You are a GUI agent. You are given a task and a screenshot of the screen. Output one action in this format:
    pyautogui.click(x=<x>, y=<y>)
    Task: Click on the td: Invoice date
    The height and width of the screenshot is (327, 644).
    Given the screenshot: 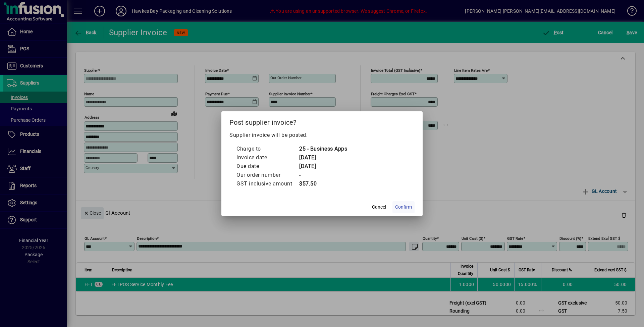 What is the action you would take?
    pyautogui.click(x=267, y=157)
    